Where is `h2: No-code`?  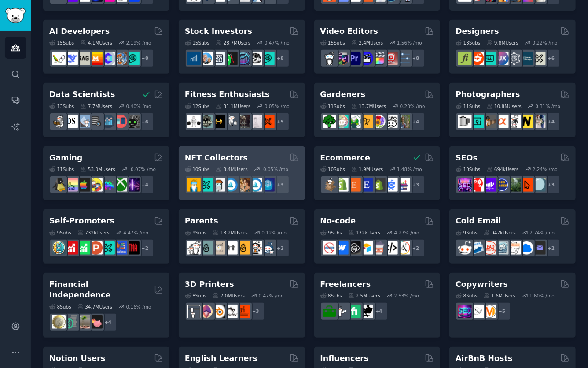
h2: No-code is located at coordinates (338, 221).